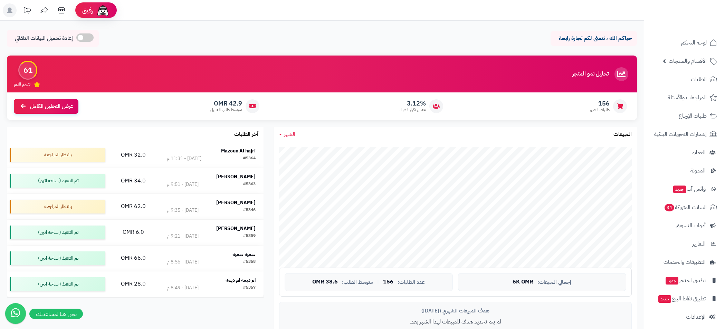 The height and width of the screenshot is (329, 725). I want to click on span: إجمالي المبيعات:, so click(554, 282).